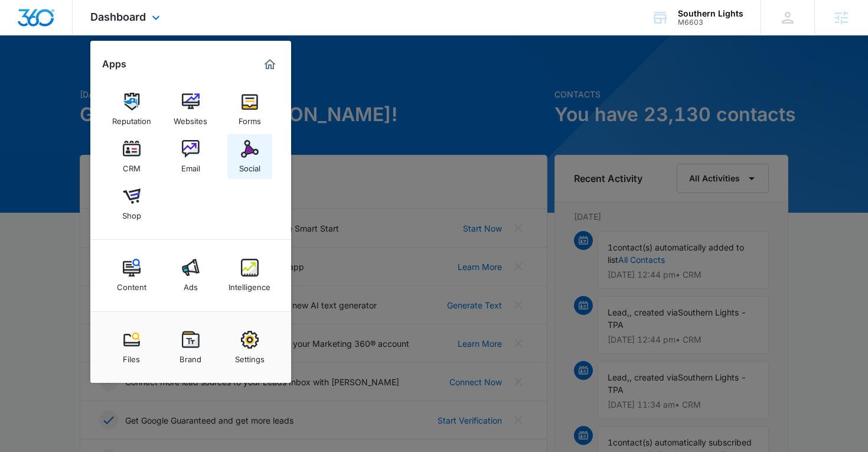 This screenshot has width=868, height=452. What do you see at coordinates (250, 276) in the screenshot?
I see `a: Intelligence` at bounding box center [250, 276].